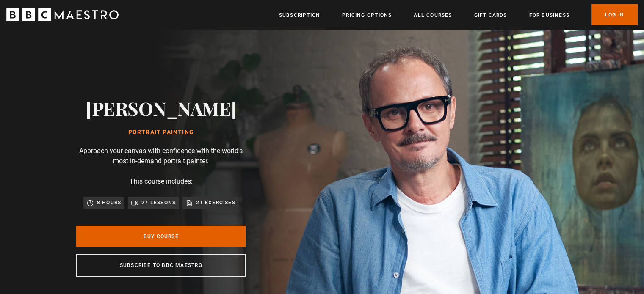 This screenshot has width=644, height=294. I want to click on a: Gift Cards, so click(490, 15).